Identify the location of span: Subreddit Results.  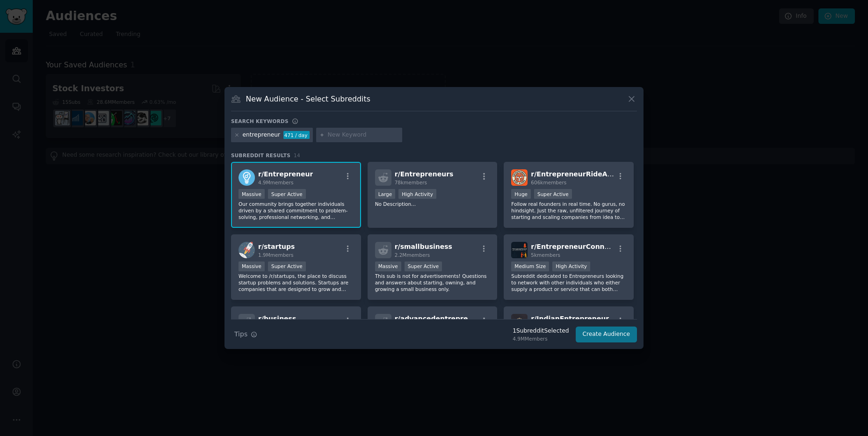
(260, 155).